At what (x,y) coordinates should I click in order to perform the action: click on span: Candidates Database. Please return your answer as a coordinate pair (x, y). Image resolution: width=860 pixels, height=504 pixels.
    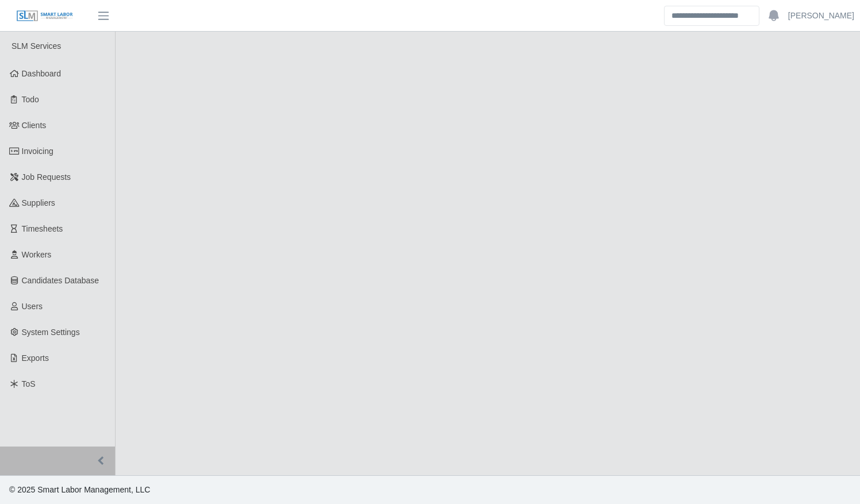
    Looking at the image, I should click on (60, 281).